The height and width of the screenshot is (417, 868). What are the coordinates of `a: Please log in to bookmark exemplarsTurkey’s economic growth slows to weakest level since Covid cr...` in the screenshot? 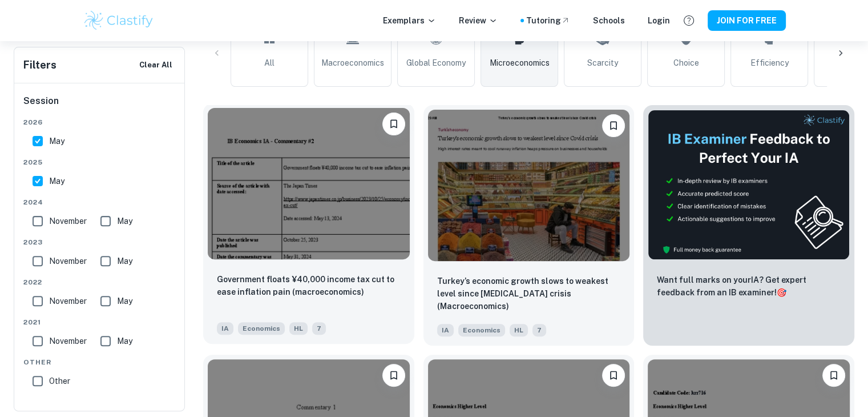 It's located at (529, 225).